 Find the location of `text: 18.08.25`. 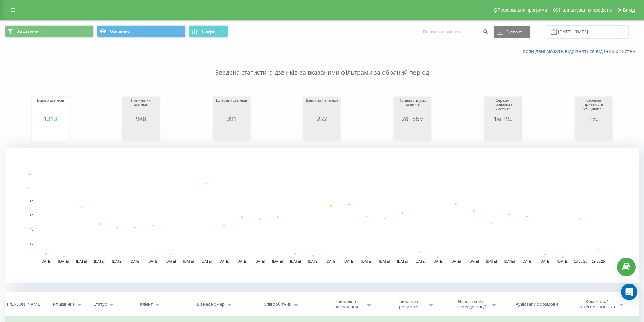

text: 18.08.25 is located at coordinates (581, 261).